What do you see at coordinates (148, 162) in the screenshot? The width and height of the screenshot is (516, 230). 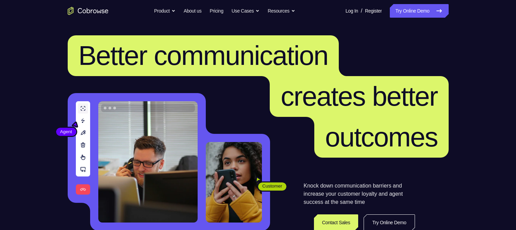 I see `img: A customer support agent talking on the phone` at bounding box center [148, 162].